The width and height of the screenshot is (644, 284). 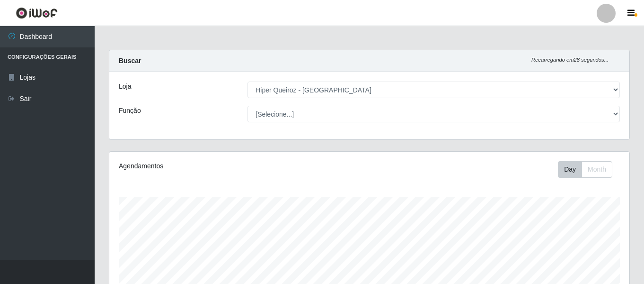 I want to click on img: CoreUI Logo, so click(x=36, y=13).